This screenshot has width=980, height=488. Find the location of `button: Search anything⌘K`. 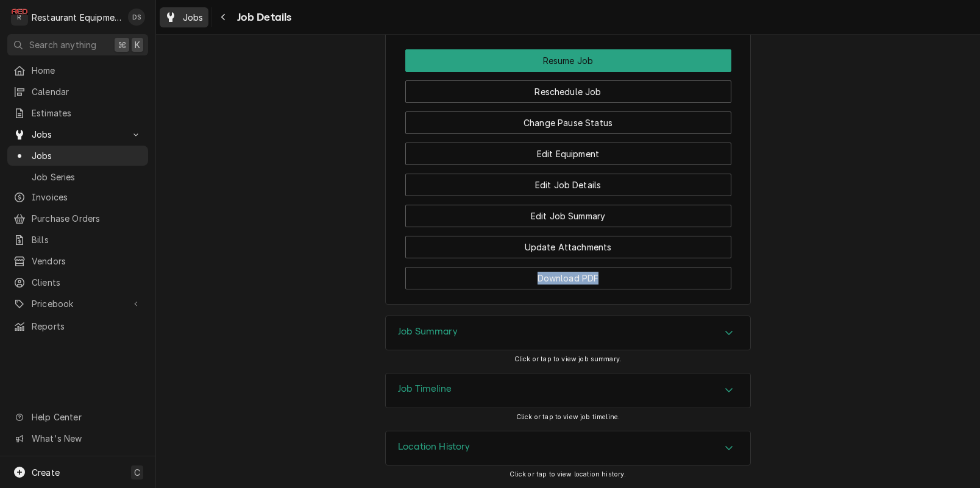

button: Search anything⌘K is located at coordinates (77, 44).